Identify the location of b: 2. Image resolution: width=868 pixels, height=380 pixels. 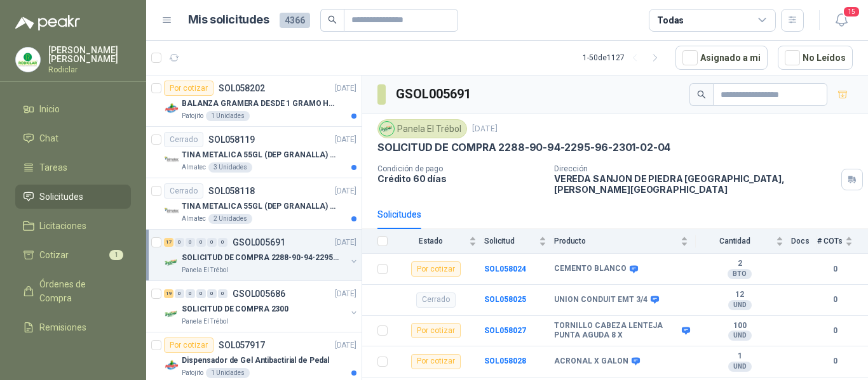
(740, 264).